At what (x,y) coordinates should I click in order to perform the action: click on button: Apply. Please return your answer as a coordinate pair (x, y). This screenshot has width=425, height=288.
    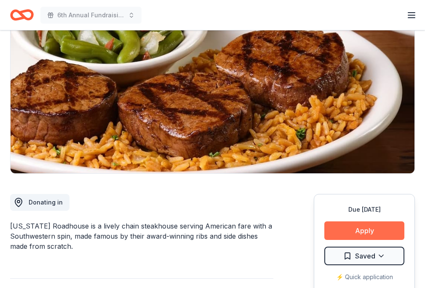
    Looking at the image, I should click on (365, 231).